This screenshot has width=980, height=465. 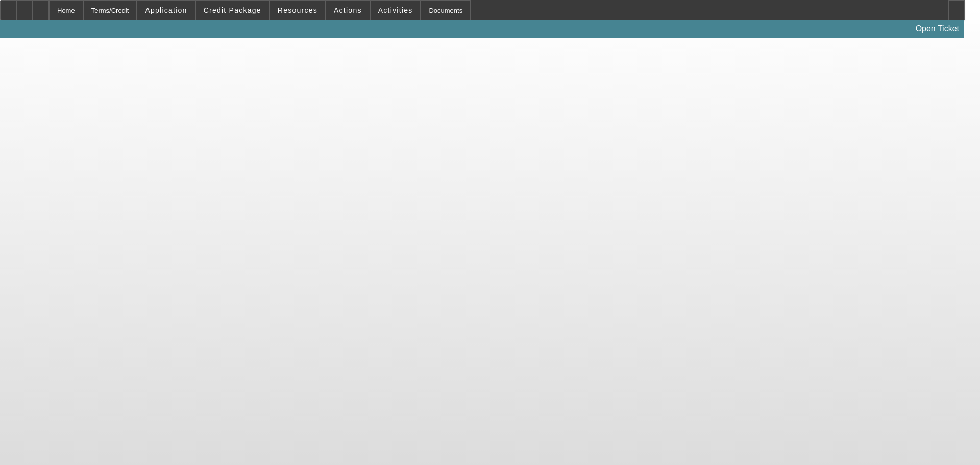 I want to click on button: Credit Package, so click(x=233, y=10).